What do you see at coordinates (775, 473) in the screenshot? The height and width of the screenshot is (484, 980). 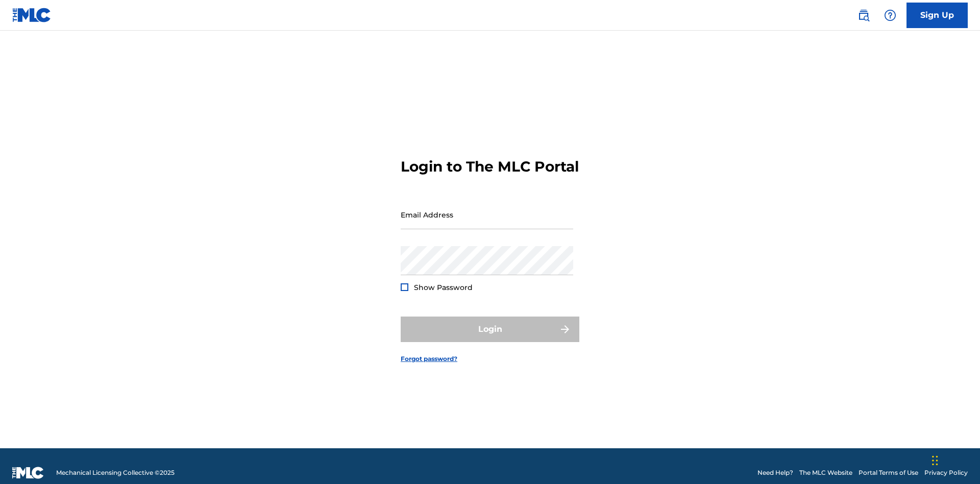 I see `a: Need Help?` at bounding box center [775, 473].